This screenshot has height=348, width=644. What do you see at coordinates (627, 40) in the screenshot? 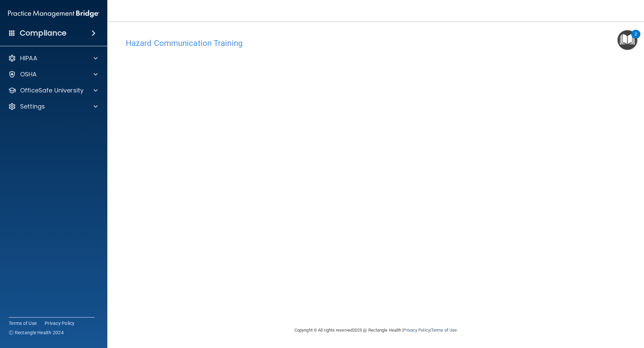
I see `button: Open Resource Center, 2 new notifications` at bounding box center [627, 40].